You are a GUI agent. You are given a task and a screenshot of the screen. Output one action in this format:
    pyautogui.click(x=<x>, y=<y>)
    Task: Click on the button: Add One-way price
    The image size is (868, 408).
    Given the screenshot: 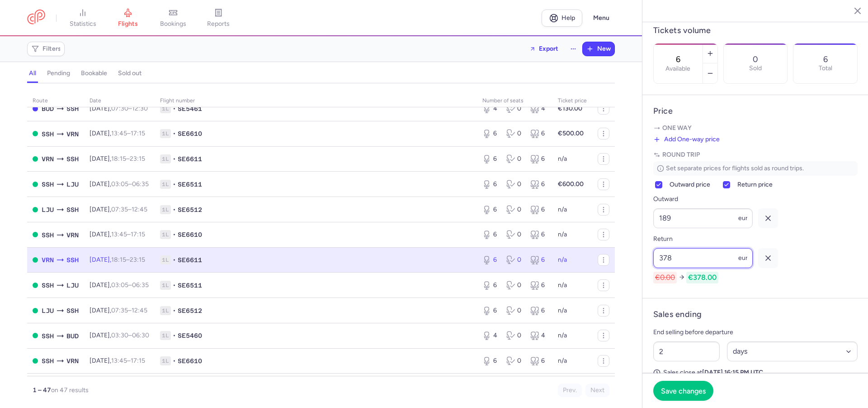 What is the action you would take?
    pyautogui.click(x=687, y=140)
    